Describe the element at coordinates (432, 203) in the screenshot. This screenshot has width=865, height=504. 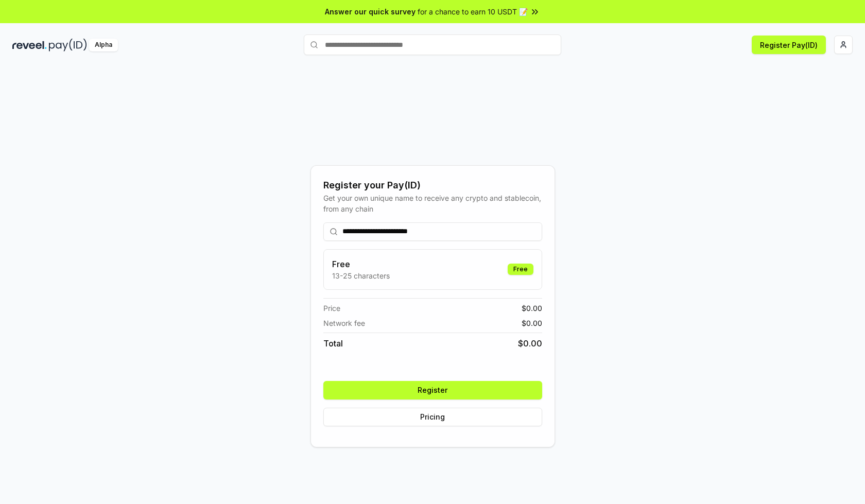
I see `div: Get your own unique name to receive any crypto and stablecoin, from any chain` at that location.